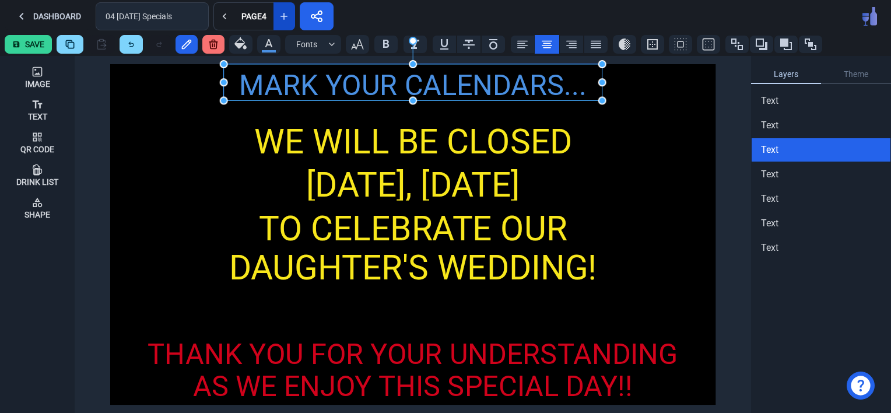  Describe the element at coordinates (28, 44) in the screenshot. I see `button: Save` at that location.